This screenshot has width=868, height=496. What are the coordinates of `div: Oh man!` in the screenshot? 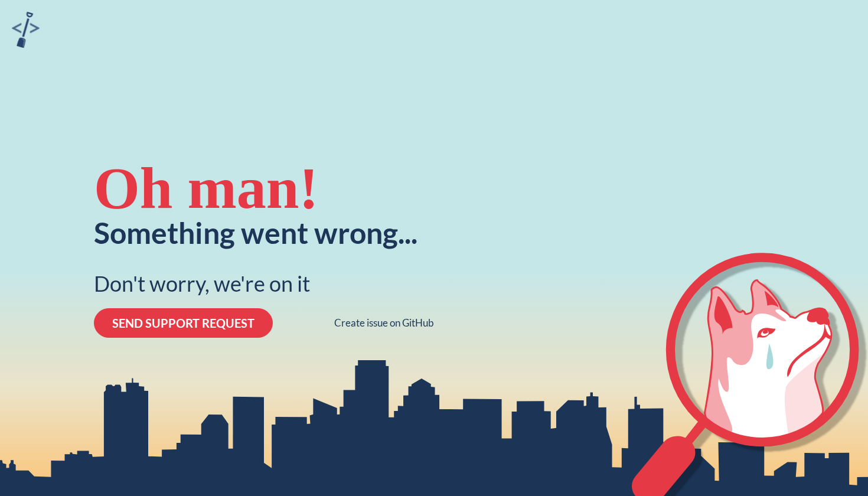 It's located at (206, 189).